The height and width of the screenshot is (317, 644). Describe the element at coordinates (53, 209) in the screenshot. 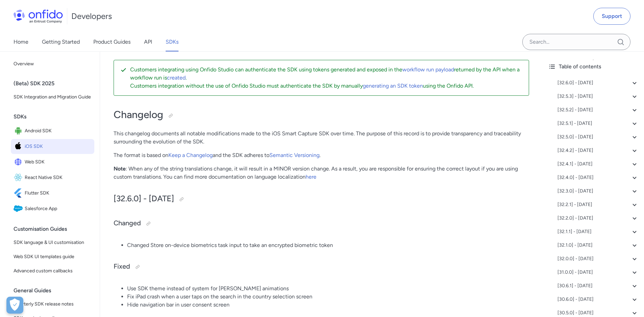

I see `a: IconSalesforce AppSalesforce App` at that location.